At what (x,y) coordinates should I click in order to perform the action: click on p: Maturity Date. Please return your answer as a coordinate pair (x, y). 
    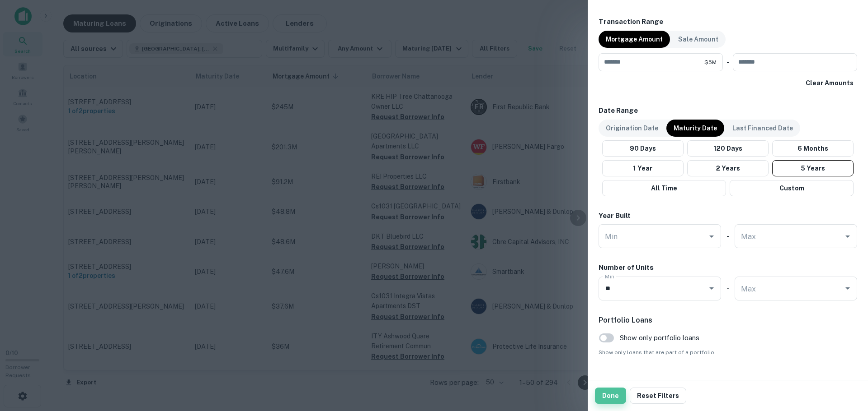
    Looking at the image, I should click on (695, 128).